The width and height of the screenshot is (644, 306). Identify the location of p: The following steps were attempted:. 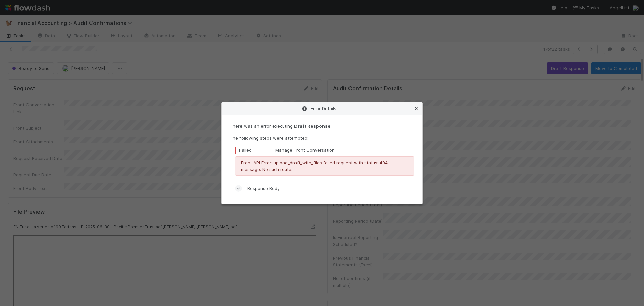
(322, 138).